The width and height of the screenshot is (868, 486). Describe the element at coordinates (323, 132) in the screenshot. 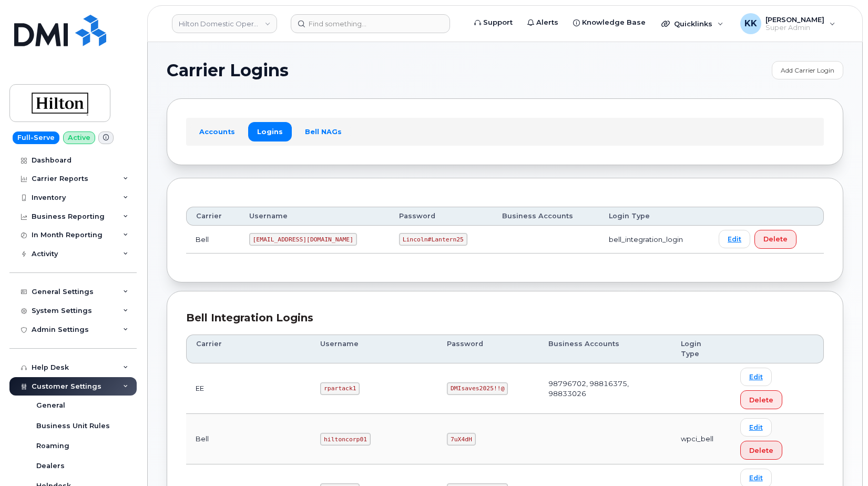

I see `a: Bell NAGs` at that location.